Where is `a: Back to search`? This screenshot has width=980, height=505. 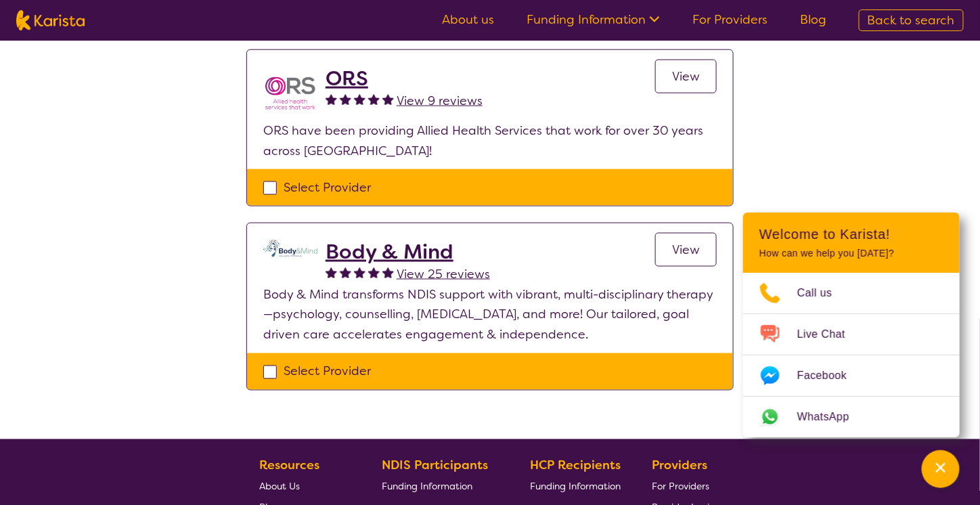
a: Back to search is located at coordinates (911, 20).